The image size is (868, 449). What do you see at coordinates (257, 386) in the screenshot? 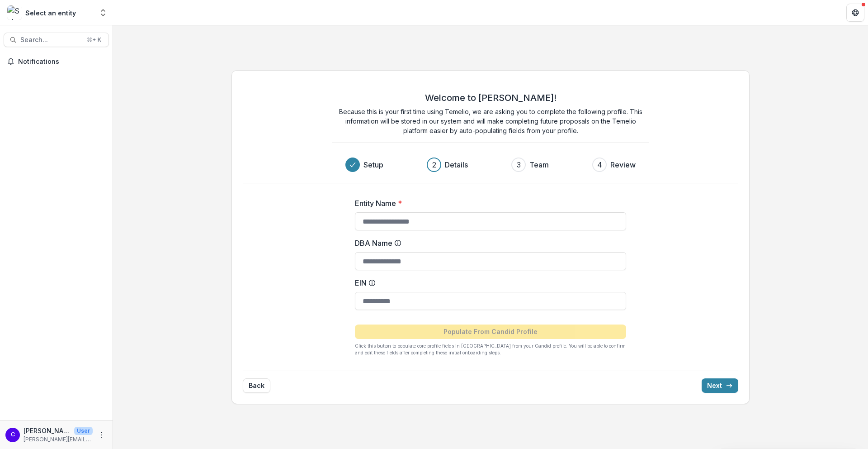
I see `button: Back` at bounding box center [257, 386].